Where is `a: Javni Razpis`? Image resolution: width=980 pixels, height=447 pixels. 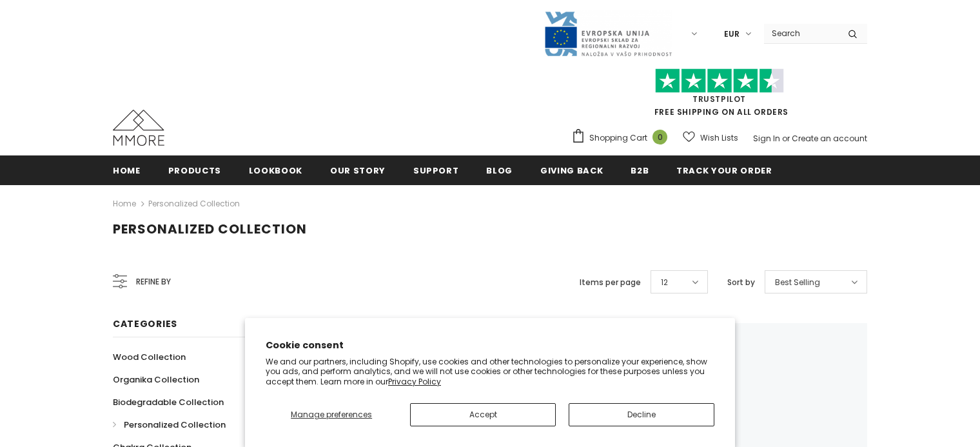
a: Javni Razpis is located at coordinates (608, 33).